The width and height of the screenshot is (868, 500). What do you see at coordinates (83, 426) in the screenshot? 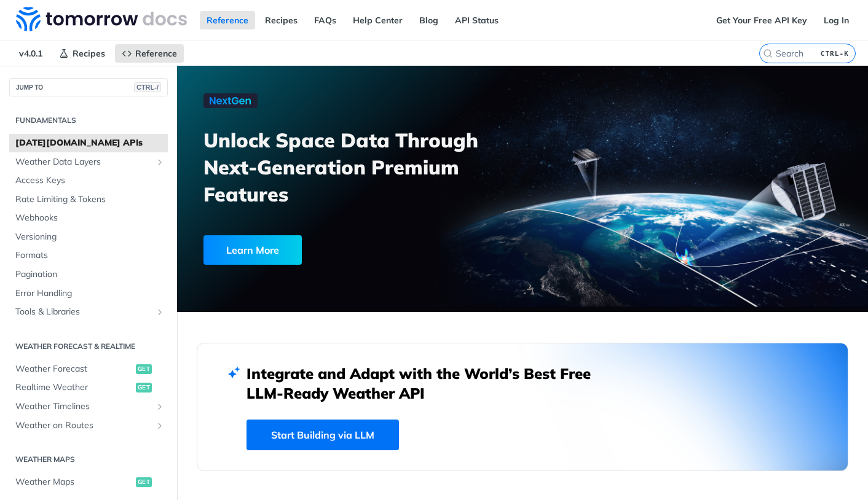
I see `span: Weather on Routes` at bounding box center [83, 426].